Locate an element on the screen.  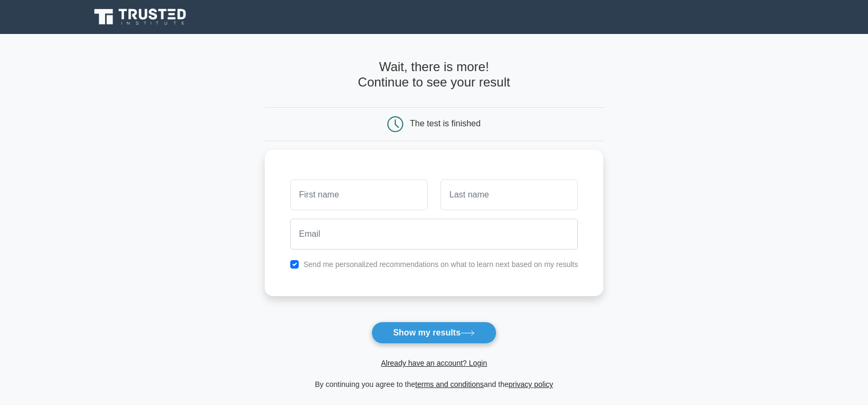
button: Show my results is located at coordinates (434, 332).